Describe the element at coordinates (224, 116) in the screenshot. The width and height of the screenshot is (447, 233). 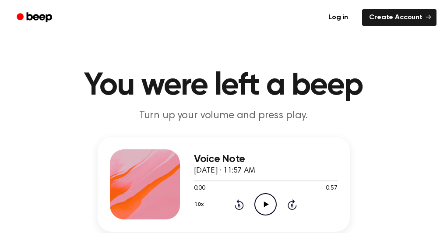
I see `p: Turn up your volume and press play.` at that location.